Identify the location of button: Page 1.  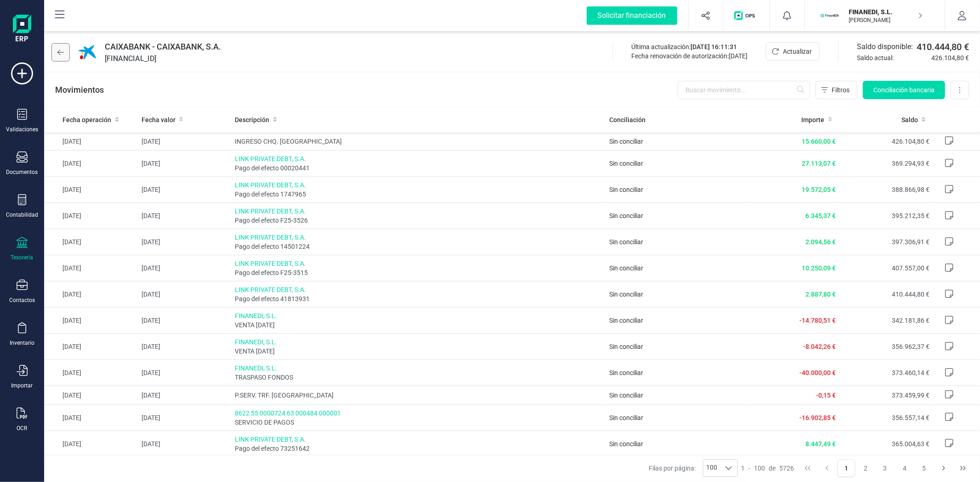
(846, 469).